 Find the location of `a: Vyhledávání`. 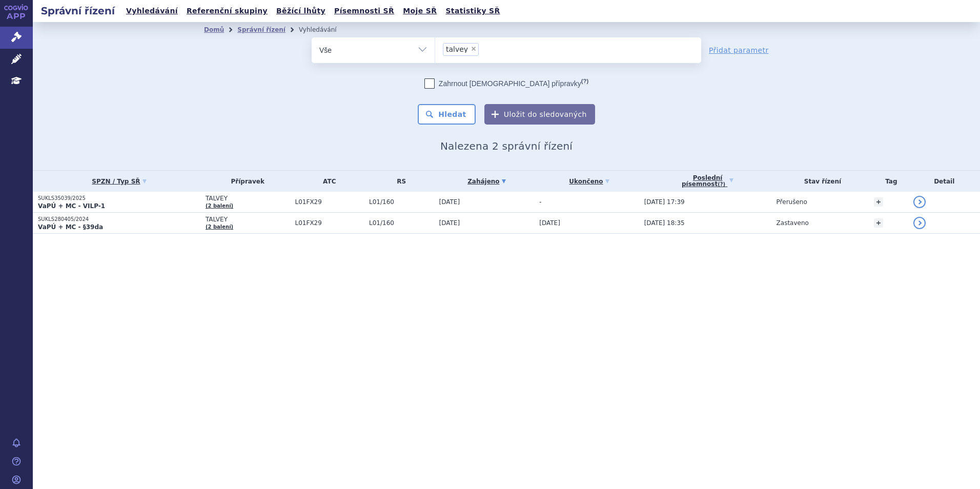

a: Vyhledávání is located at coordinates (152, 11).